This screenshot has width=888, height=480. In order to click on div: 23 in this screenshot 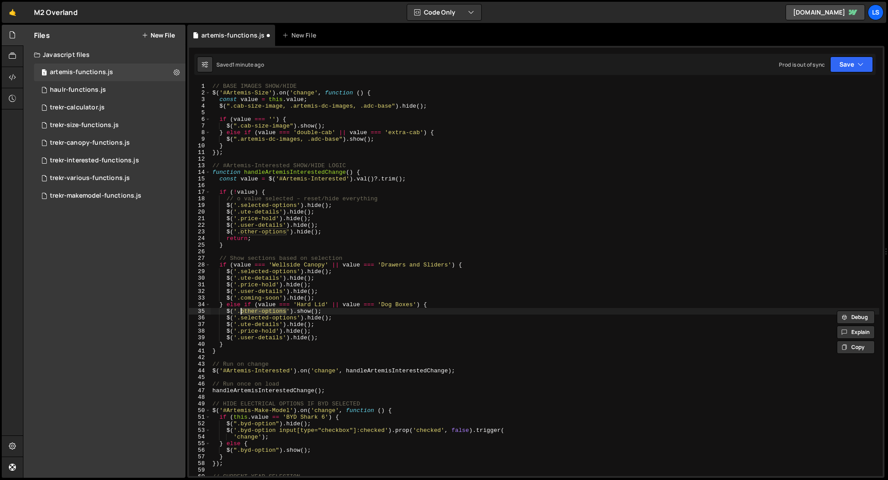, I will do `click(200, 232)`.